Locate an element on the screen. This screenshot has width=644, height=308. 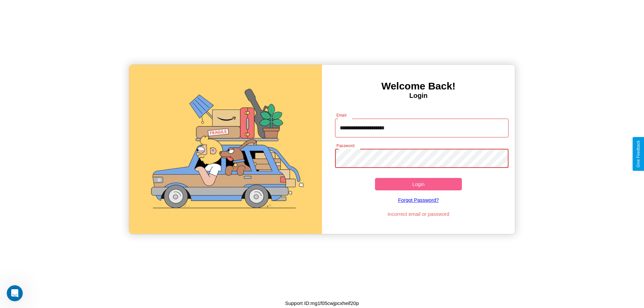
label: Email is located at coordinates (341, 115).